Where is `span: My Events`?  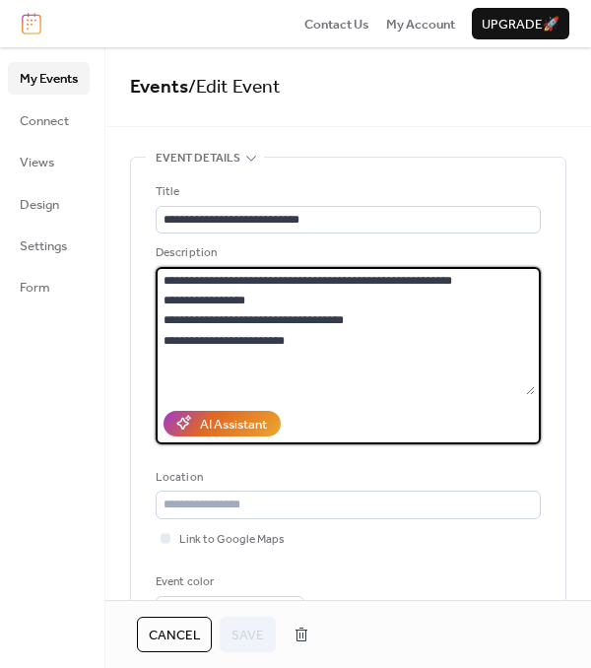 span: My Events is located at coordinates (48, 79).